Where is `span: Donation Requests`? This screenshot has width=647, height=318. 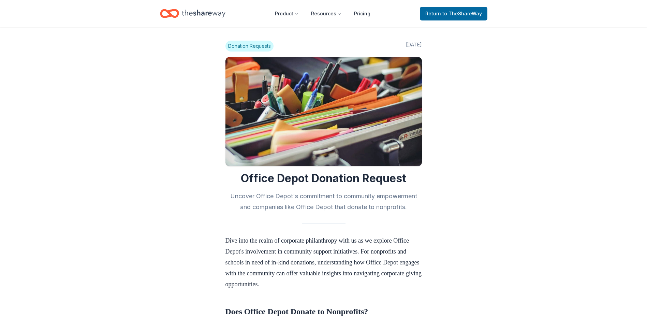 span: Donation Requests is located at coordinates (249, 46).